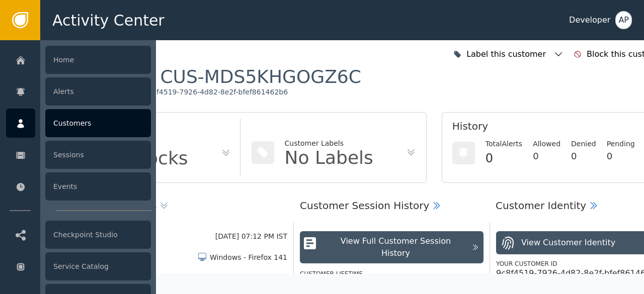  I want to click on div: Home, so click(98, 60).